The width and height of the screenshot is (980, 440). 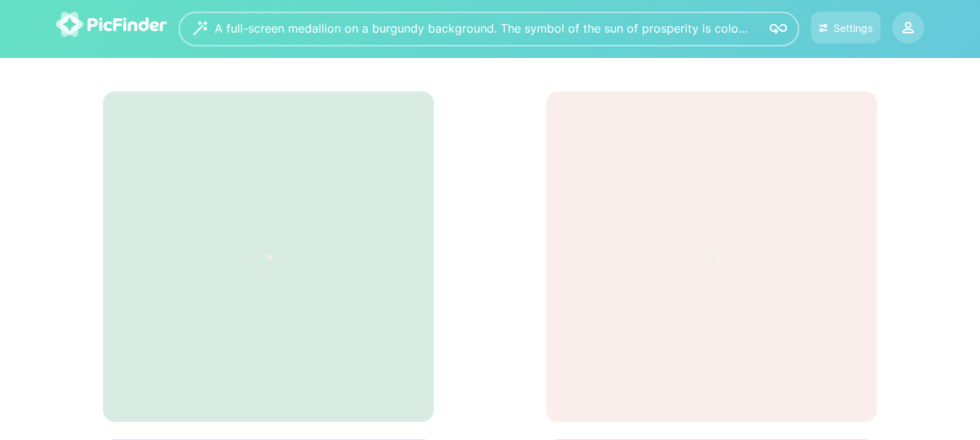 I want to click on img: icon-search.svg, so click(x=778, y=29).